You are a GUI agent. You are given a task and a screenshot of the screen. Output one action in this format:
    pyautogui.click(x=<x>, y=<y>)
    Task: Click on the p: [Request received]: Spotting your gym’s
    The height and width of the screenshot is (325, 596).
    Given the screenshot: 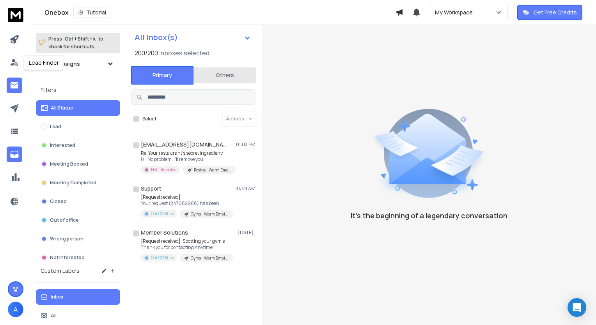 What is the action you would take?
    pyautogui.click(x=187, y=241)
    